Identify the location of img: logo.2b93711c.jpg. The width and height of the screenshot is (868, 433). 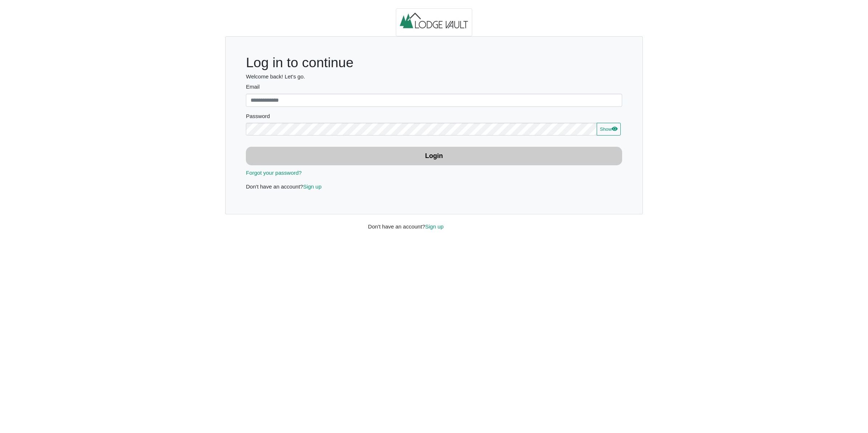
(434, 23).